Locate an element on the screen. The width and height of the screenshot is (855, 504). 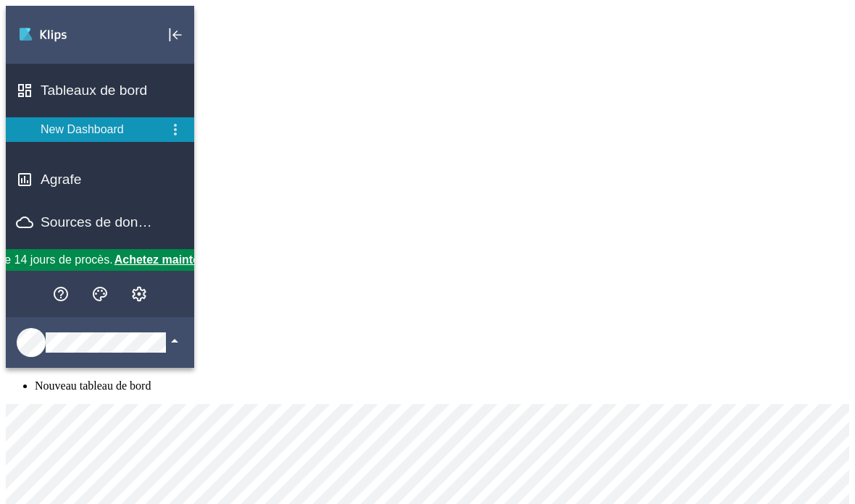
font: Sources de données is located at coordinates (105, 222).